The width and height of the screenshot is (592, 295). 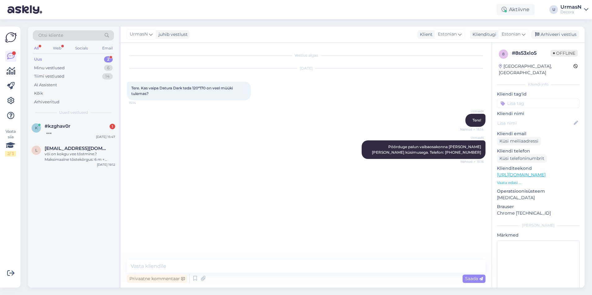 What do you see at coordinates (140, 103) in the screenshot?
I see `span: 15:14` at bounding box center [140, 103].